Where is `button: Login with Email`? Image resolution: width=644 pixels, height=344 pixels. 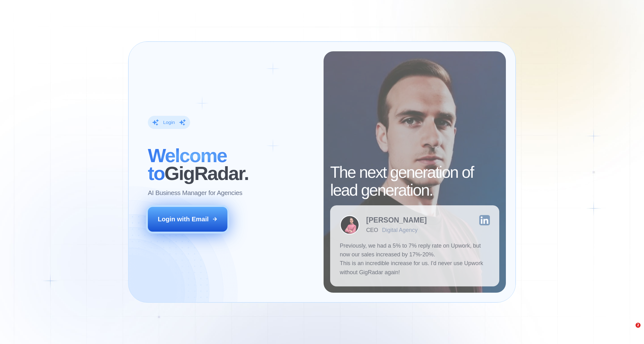
button: Login with Email is located at coordinates (188, 219).